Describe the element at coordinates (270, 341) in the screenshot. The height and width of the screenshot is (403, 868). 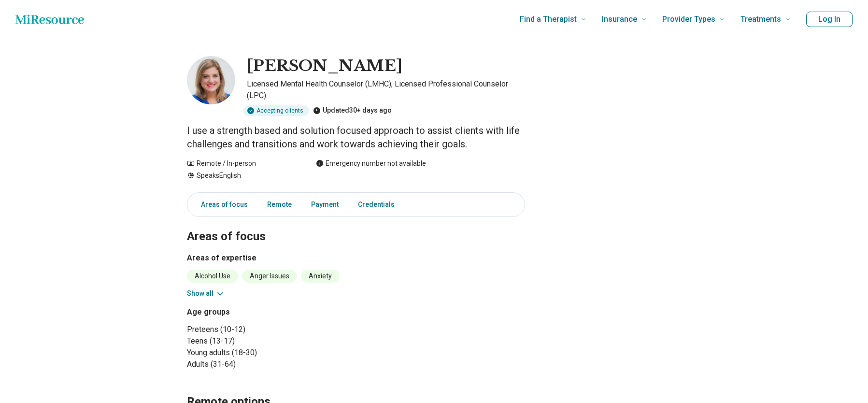
I see `li: Teens (13-17)` at that location.